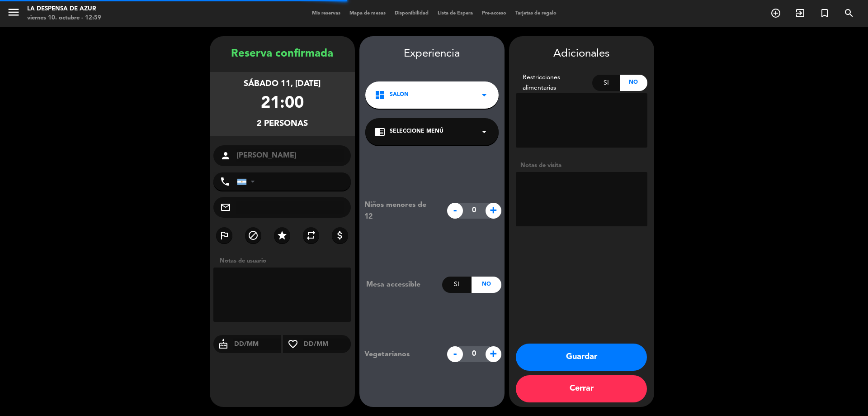 The image size is (868, 416). What do you see at coordinates (416, 132) in the screenshot?
I see `span: Seleccione Menú` at bounding box center [416, 132].